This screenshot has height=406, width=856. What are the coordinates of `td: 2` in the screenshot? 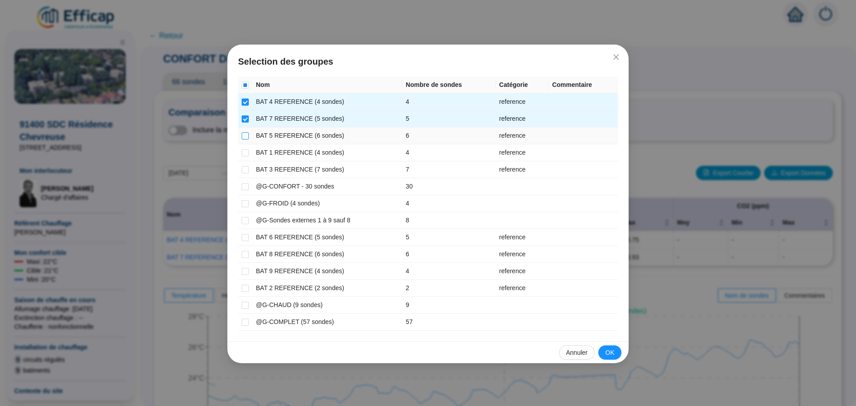 It's located at (448, 288).